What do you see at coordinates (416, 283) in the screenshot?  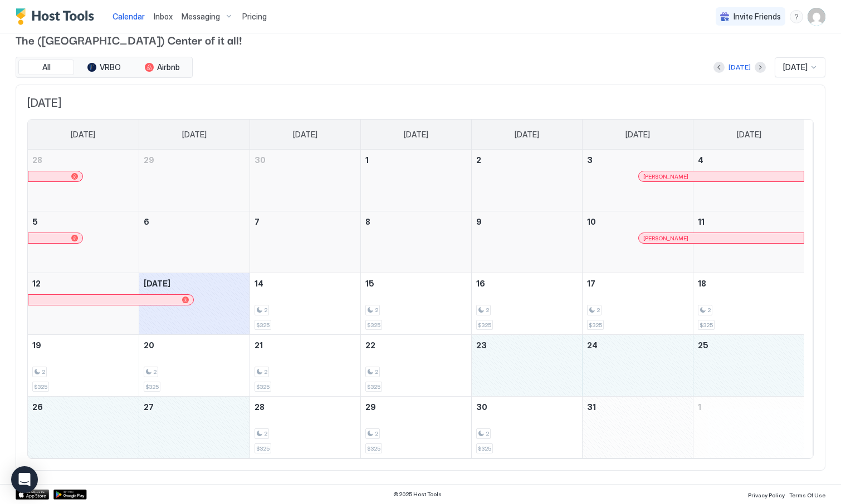 I see `a: October 15, 2025` at bounding box center [416, 283].